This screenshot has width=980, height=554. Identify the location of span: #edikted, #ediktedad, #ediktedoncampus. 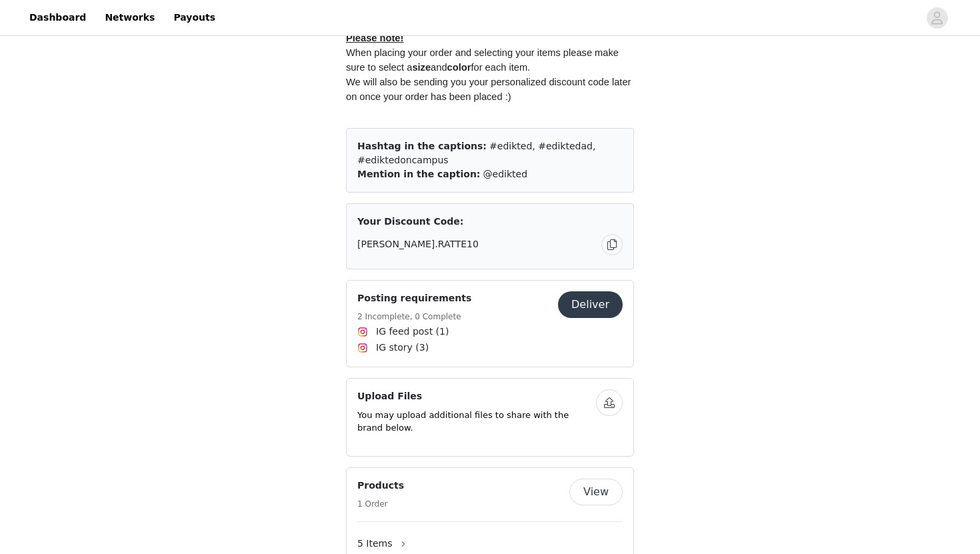
(475, 153).